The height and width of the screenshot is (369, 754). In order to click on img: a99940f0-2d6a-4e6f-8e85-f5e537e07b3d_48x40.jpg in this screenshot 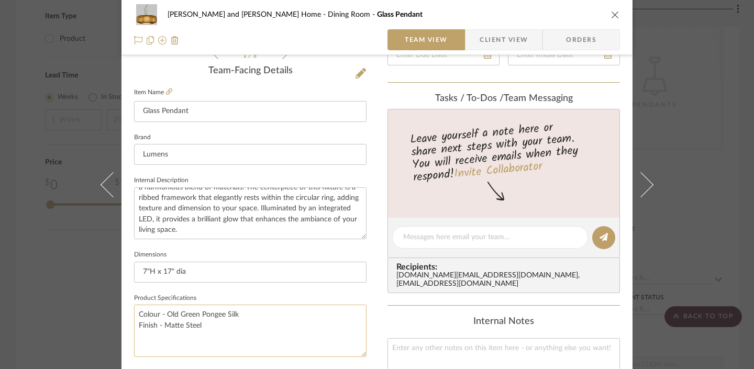, I will do `click(147, 15)`.